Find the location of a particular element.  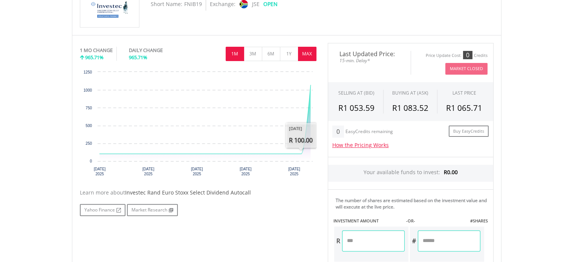

div: LAST PRICE is located at coordinates (464, 93).